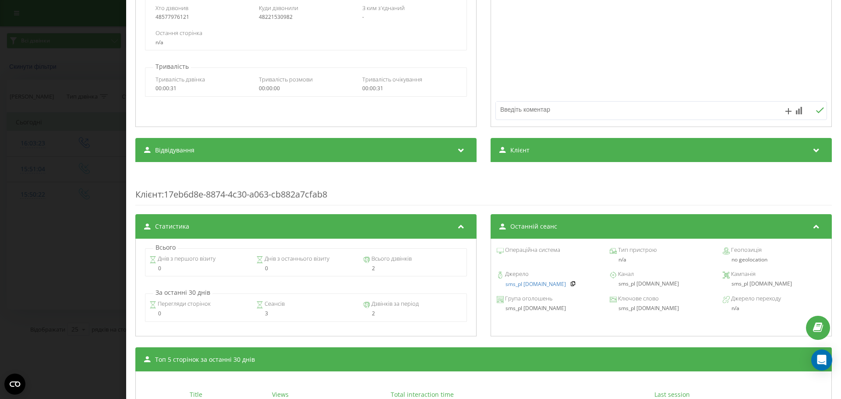 The image size is (841, 399). I want to click on div: Open Intercom Messenger, so click(822, 360).